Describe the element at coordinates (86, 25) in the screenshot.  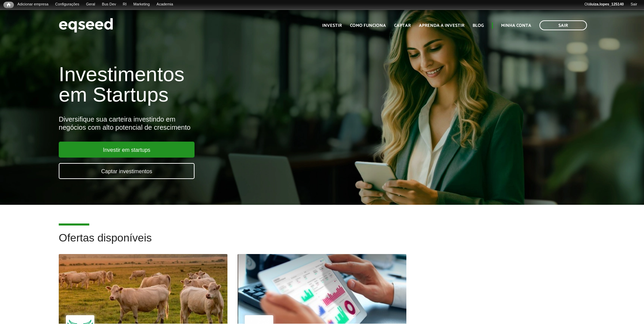
I see `img: EqSeed` at that location.